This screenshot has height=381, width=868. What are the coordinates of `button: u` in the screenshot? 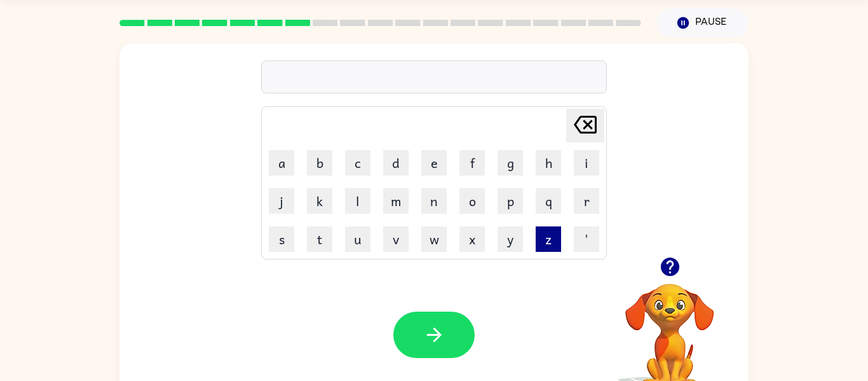 It's located at (357, 239).